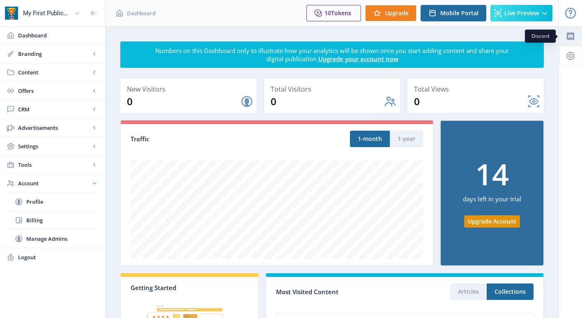 The image size is (582, 318). What do you see at coordinates (522, 13) in the screenshot?
I see `span: Live Preview` at bounding box center [522, 13].